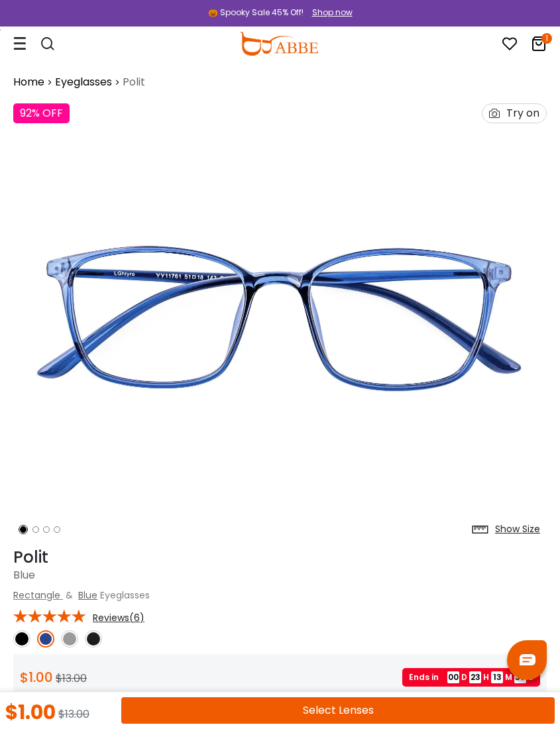  Describe the element at coordinates (527, 660) in the screenshot. I see `img: chat` at that location.